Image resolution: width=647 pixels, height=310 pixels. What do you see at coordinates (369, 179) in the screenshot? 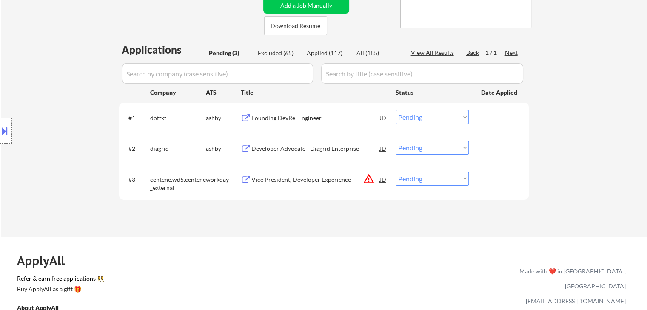
I see `button: warning_amber` at bounding box center [369, 179].